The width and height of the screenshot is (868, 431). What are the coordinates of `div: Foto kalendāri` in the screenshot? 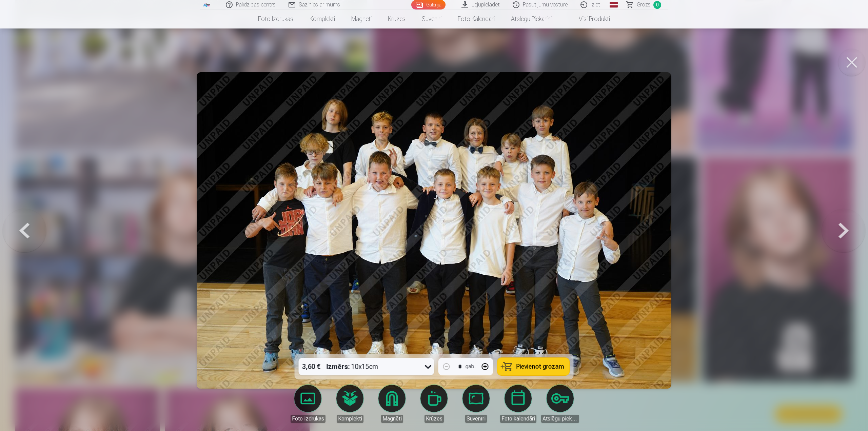 It's located at (518, 419).